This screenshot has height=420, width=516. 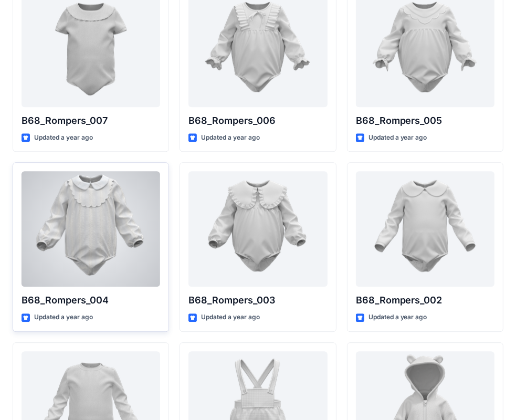 I want to click on p: B68_Rompers_002, so click(x=425, y=301).